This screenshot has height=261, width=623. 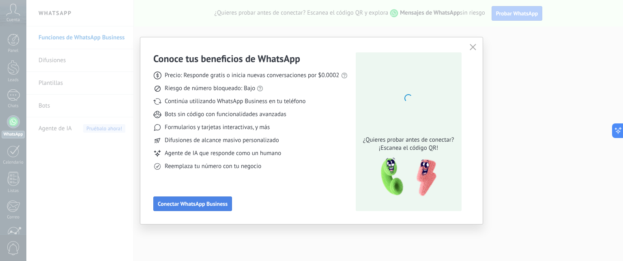 What do you see at coordinates (409, 148) in the screenshot?
I see `span: ¡Escanea el código QR!` at bounding box center [409, 148].